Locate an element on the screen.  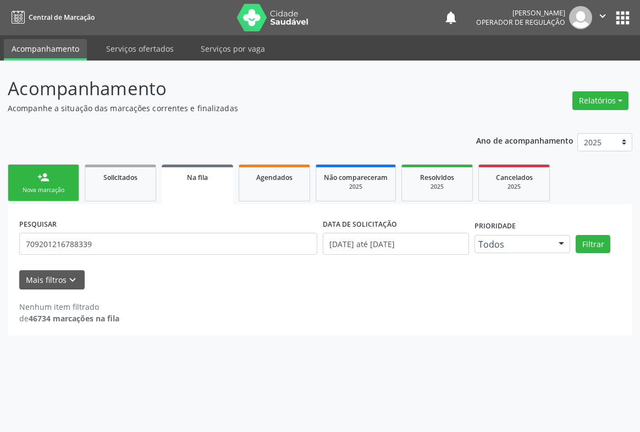
p: Acompanhamento is located at coordinates (226, 89).